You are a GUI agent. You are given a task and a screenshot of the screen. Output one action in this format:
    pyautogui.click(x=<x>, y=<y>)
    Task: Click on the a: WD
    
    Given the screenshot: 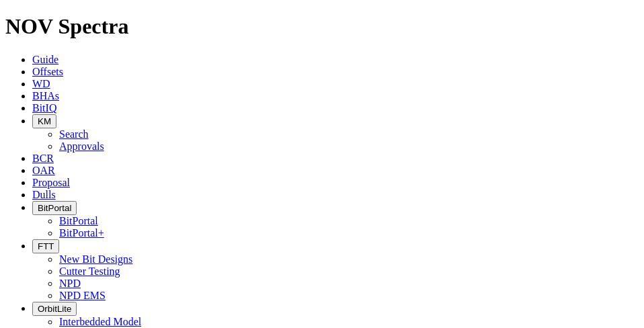 What is the action you would take?
    pyautogui.click(x=41, y=83)
    